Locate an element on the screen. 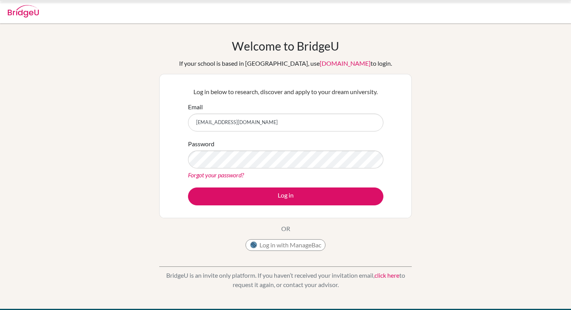  p: OR is located at coordinates (285, 228).